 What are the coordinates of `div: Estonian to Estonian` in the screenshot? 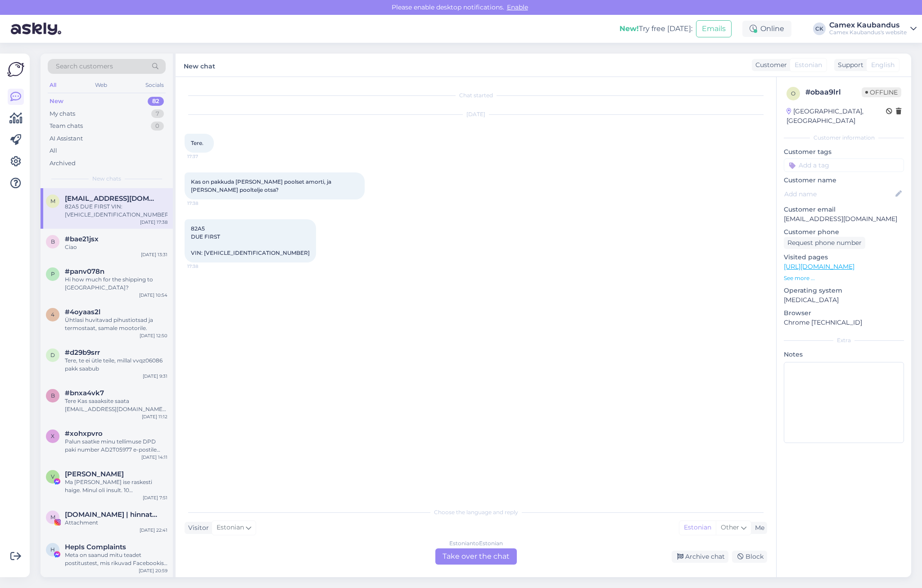 It's located at (476, 543).